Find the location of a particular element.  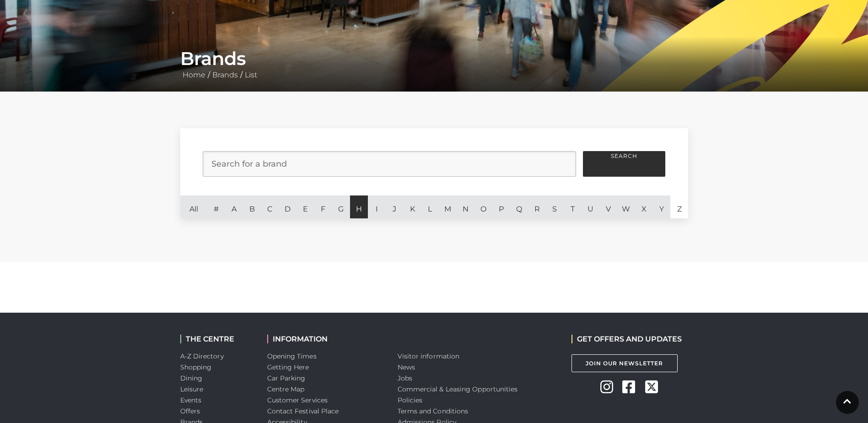

a: P is located at coordinates (501, 207).